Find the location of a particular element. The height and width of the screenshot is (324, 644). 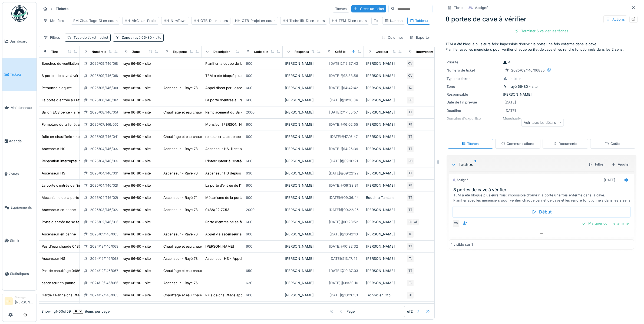

a: Équipements is located at coordinates (20, 207).